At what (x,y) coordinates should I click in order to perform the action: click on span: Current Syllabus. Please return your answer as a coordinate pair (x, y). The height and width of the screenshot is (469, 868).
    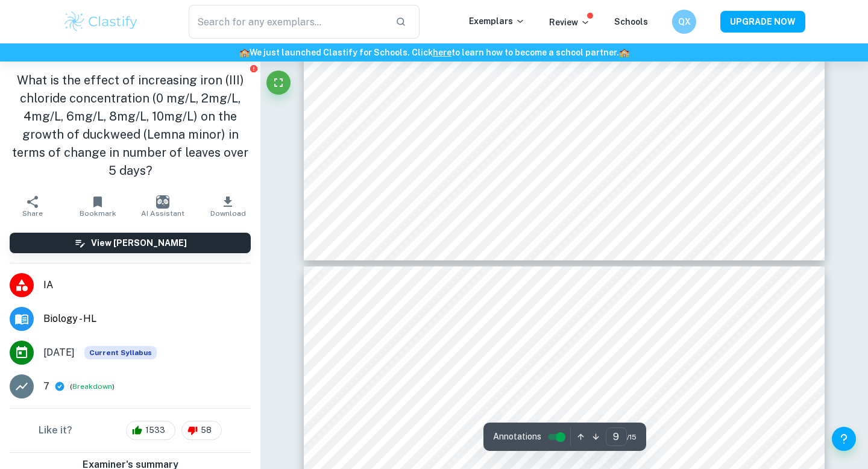
    Looking at the image, I should click on (121, 353).